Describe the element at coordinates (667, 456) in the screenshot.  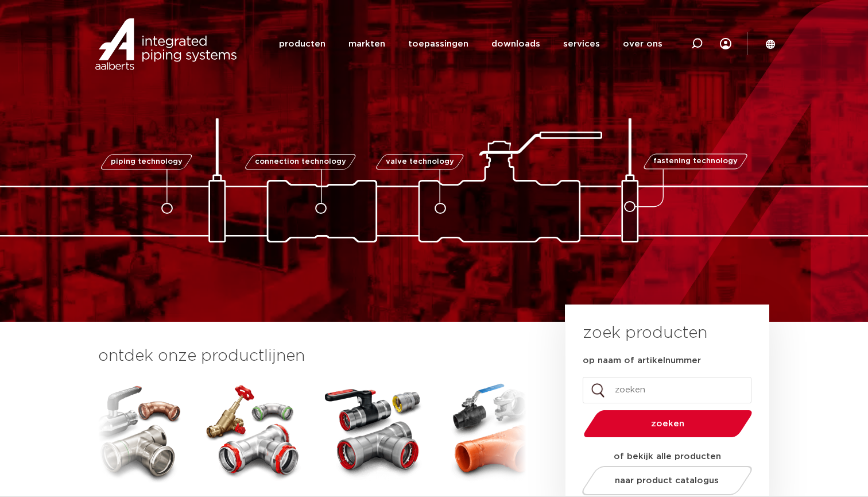
I see `strong: of bekijk alle producten` at that location.